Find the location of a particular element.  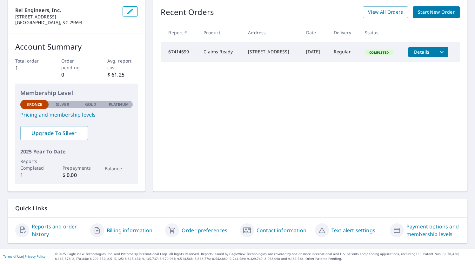

p: © 2025 Eagle View Technologies, Inc. and Pictometry International Corp. All Rights Reserved. Repo... is located at coordinates (263, 256).